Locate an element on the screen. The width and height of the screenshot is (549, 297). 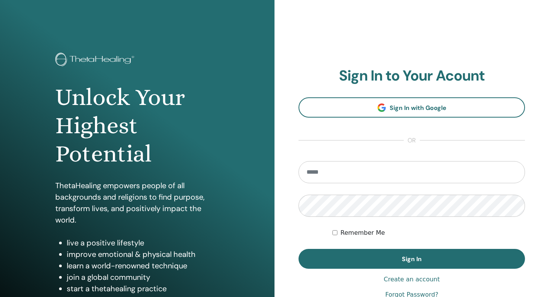
p: ThetaHealing empowers people of all backgrounds and religions to find purpose, transform lives, a... is located at coordinates (137, 203).